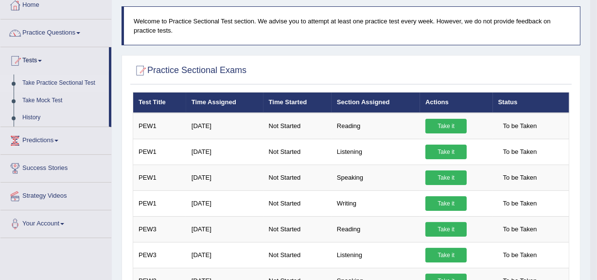 The width and height of the screenshot is (597, 280). I want to click on a: Take Mock Test, so click(63, 101).